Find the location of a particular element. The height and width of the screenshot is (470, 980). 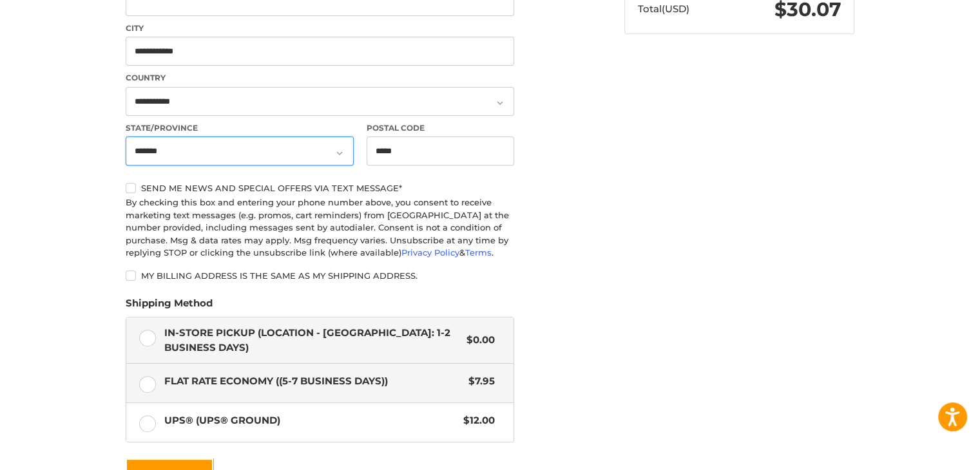

span: Flat Rate Economy ((5-7 Business Days)) is located at coordinates (313, 381).